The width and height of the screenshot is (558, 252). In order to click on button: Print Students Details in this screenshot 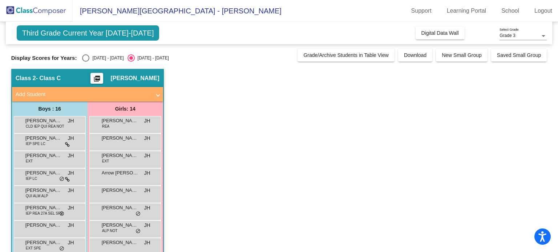, I will do `click(97, 78)`.